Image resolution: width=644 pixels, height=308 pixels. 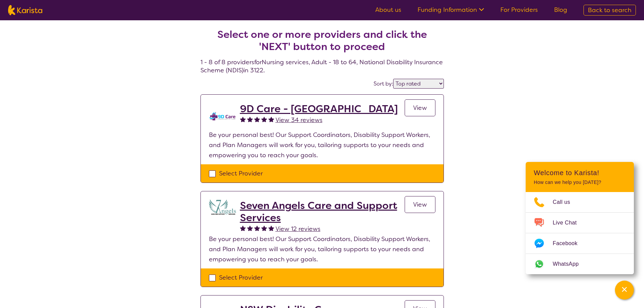 I want to click on a: Seven Angels Care and Support Services, so click(x=322, y=212).